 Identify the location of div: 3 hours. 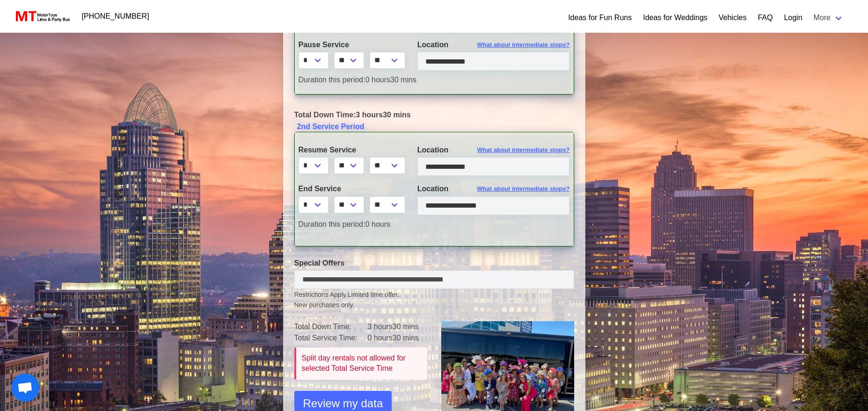
(434, 115).